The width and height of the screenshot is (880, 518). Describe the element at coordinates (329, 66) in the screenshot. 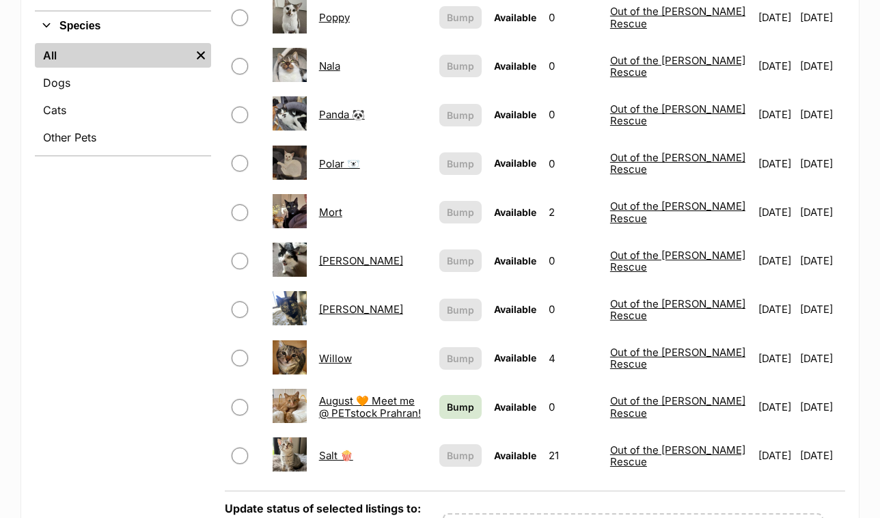

I see `a: Nala` at that location.